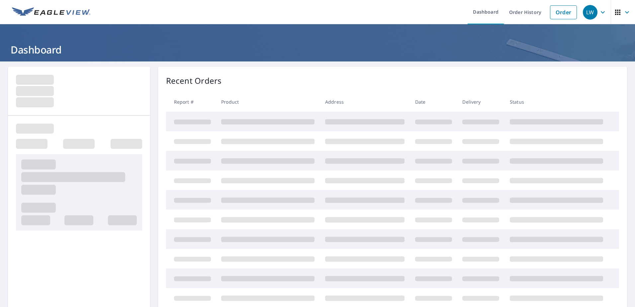 The image size is (635, 307). Describe the element at coordinates (481, 102) in the screenshot. I see `th: Delivery` at that location.